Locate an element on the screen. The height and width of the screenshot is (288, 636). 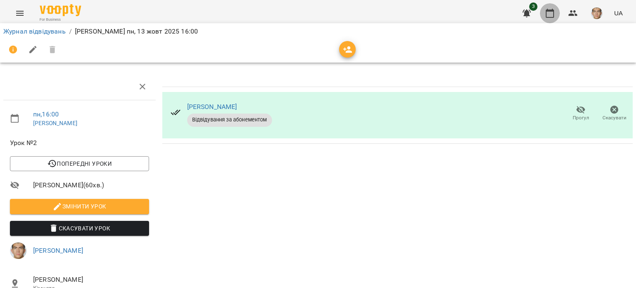
span: Прогул is located at coordinates (581, 118).